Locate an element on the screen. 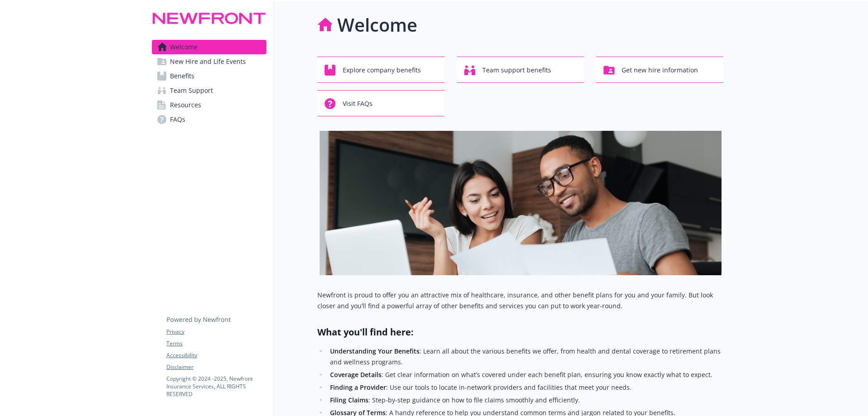  a: Privacy is located at coordinates (216, 332).